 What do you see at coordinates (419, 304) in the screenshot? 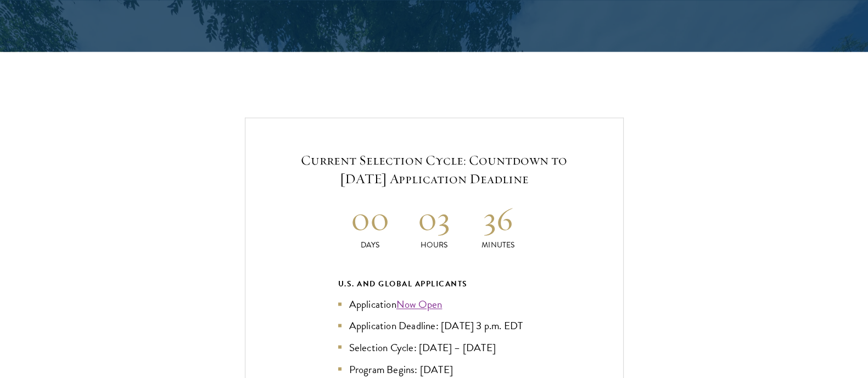
I see `a: Now Open` at bounding box center [419, 304].